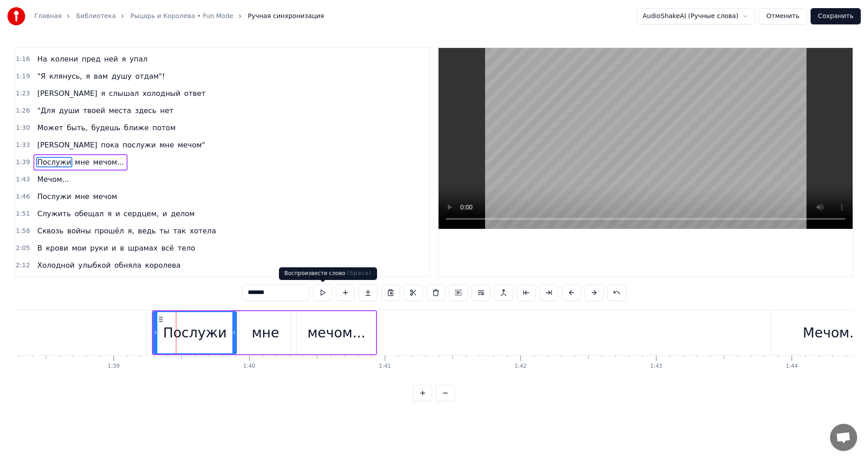 The width and height of the screenshot is (868, 460). Describe the element at coordinates (23, 162) in the screenshot. I see `span: 1:39` at that location.